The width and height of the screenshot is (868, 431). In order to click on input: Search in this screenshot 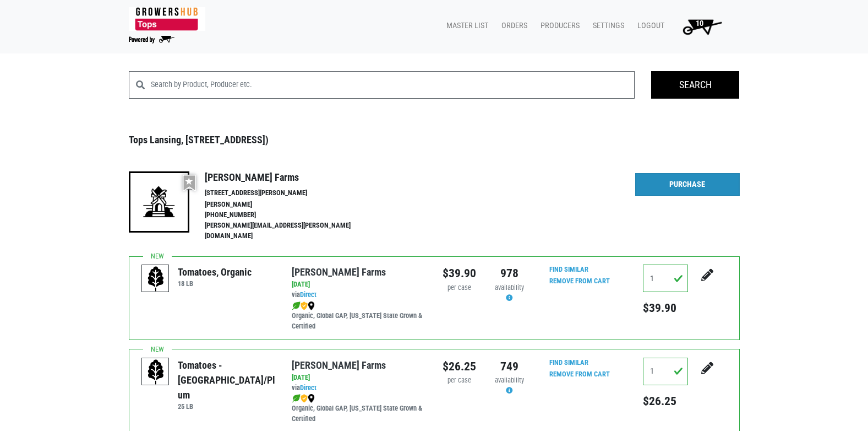, I will do `click(695, 85)`.